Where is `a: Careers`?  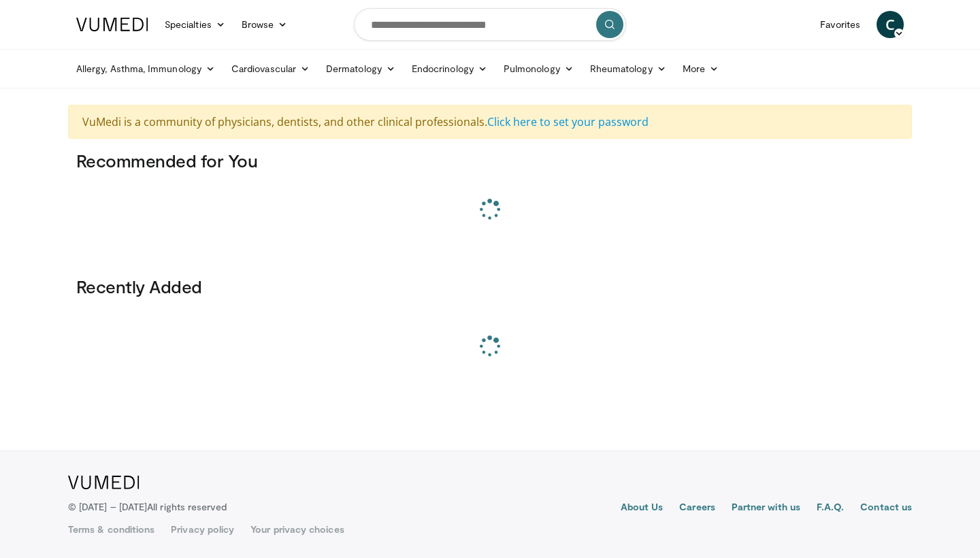
a: Careers is located at coordinates (696, 508).